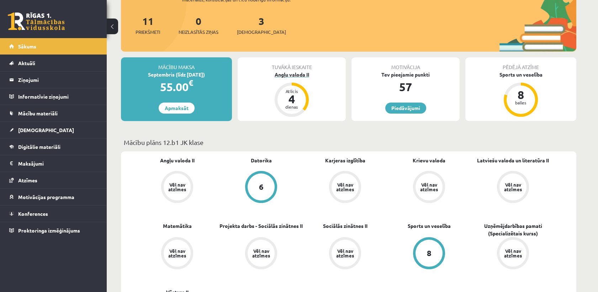  I want to click on span: Neizlasītās ziņas, so click(198, 32).